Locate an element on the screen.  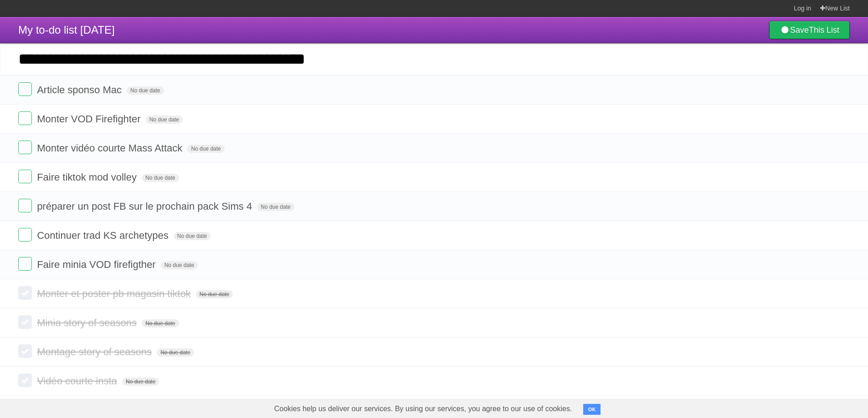
span: Monter et poster pb magasin tiktok is located at coordinates (115, 294).